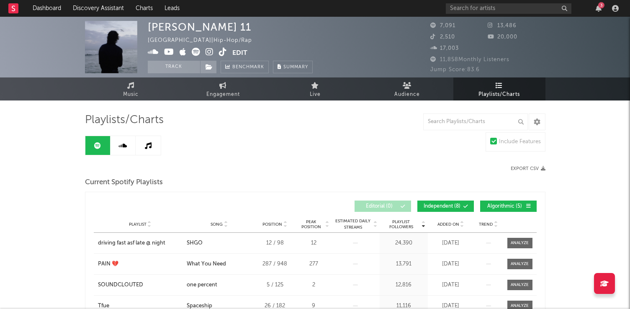 The height and width of the screenshot is (309, 630). Describe the element at coordinates (520, 142) in the screenshot. I see `div: Include Features` at that location.